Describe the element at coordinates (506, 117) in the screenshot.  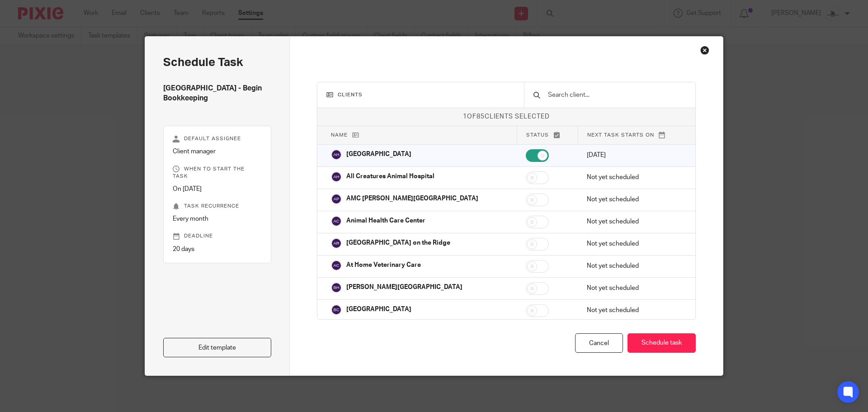
I see `p: of clients selected` at that location.